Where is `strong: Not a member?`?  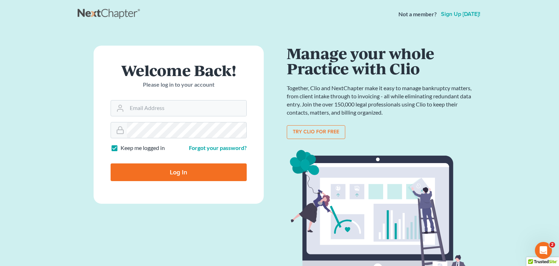
strong: Not a member? is located at coordinates (417, 14).